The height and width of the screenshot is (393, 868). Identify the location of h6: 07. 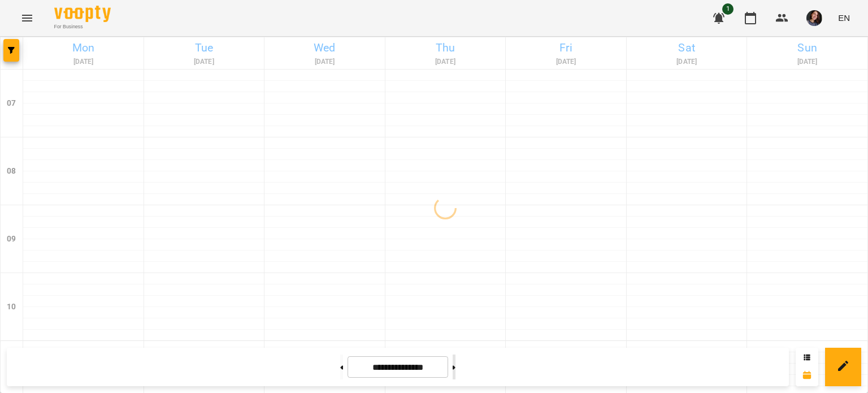
(11, 104).